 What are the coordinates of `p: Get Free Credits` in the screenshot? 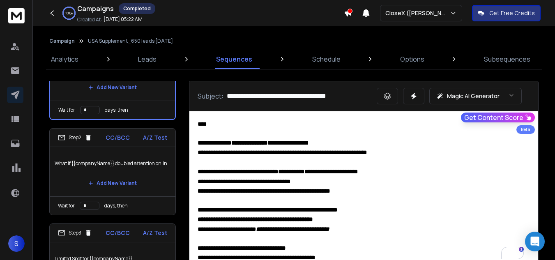 It's located at (512, 13).